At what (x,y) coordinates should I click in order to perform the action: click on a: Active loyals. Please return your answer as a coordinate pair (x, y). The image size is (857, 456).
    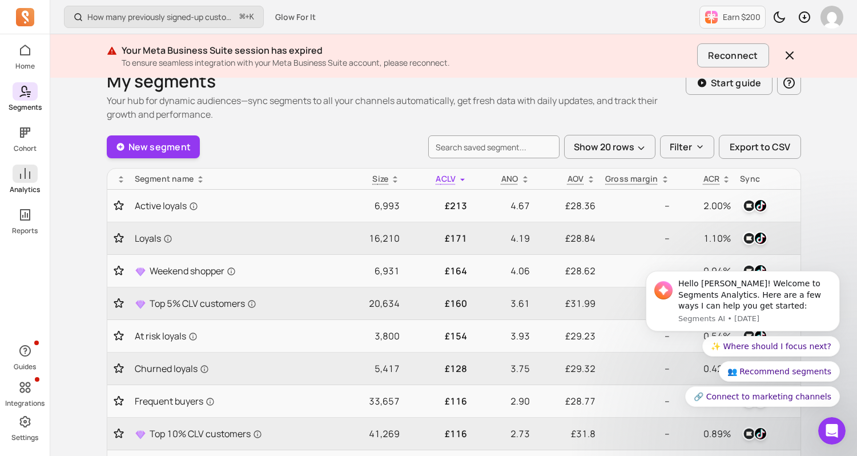
    Looking at the image, I should click on (234, 206).